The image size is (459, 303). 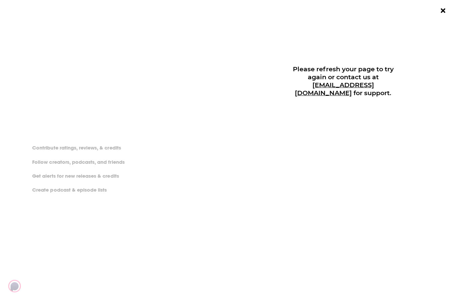 What do you see at coordinates (95, 135) in the screenshot?
I see `li: On Podchaser you can:` at bounding box center [95, 135].